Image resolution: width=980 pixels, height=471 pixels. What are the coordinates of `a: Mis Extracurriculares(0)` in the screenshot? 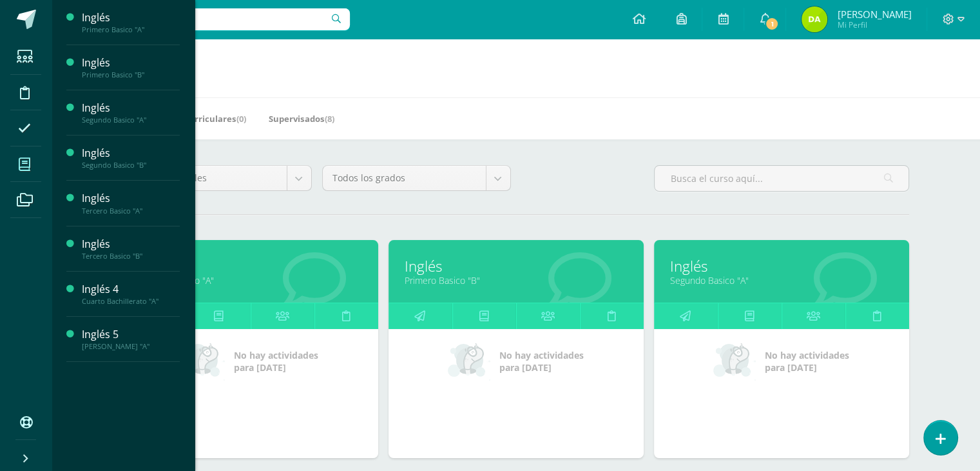 It's located at (195, 119).